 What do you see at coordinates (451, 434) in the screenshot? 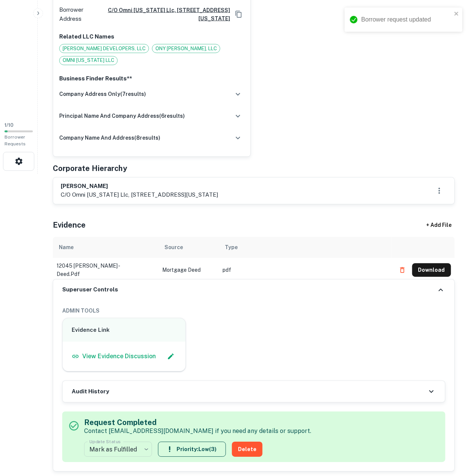
I see `div: Chat Widget` at bounding box center [451, 434].